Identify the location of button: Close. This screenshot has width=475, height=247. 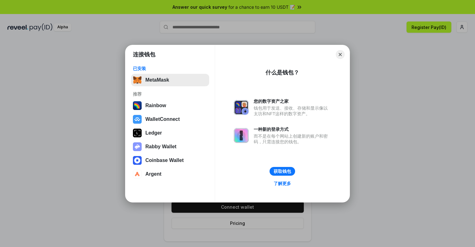
(340, 54).